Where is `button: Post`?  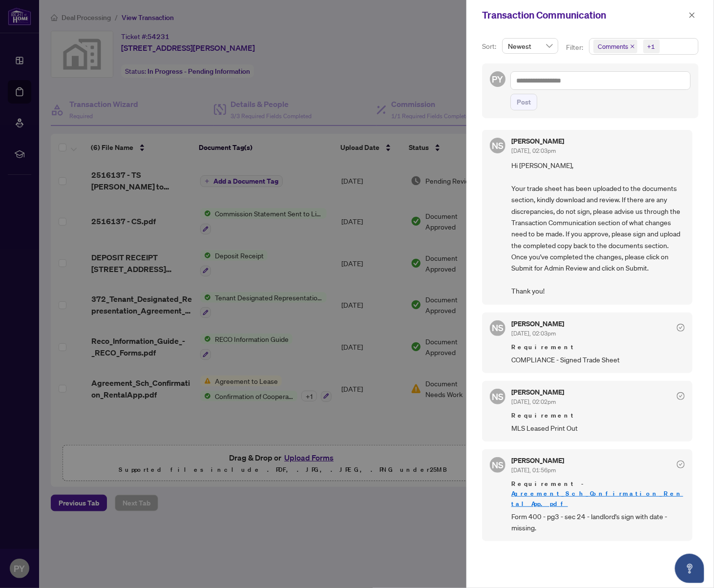 button: Post is located at coordinates (524, 102).